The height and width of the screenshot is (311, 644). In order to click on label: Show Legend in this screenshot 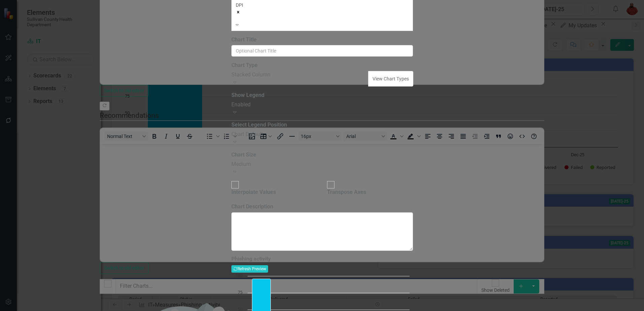, I will do `click(248, 95)`.